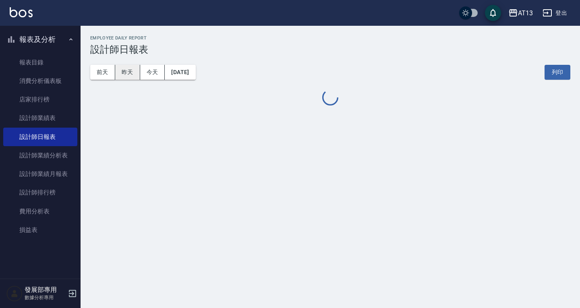 The image size is (580, 308). What do you see at coordinates (103, 72) in the screenshot?
I see `button: 前天` at bounding box center [103, 72].